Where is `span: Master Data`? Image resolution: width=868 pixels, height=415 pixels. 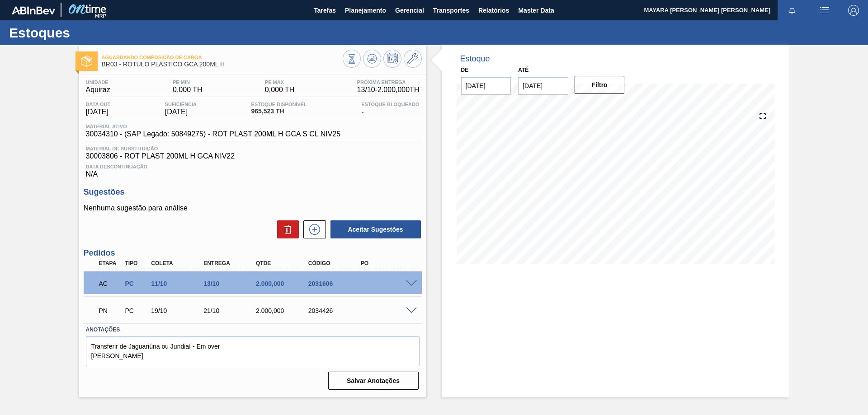
span: Master Data is located at coordinates (536, 11).